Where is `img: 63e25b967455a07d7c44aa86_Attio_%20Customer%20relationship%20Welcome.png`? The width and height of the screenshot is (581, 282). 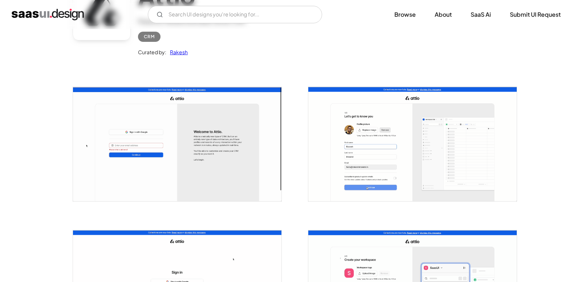 img: 63e25b967455a07d7c44aa86_Attio_%20Customer%20relationship%20Welcome.png is located at coordinates (177, 144).